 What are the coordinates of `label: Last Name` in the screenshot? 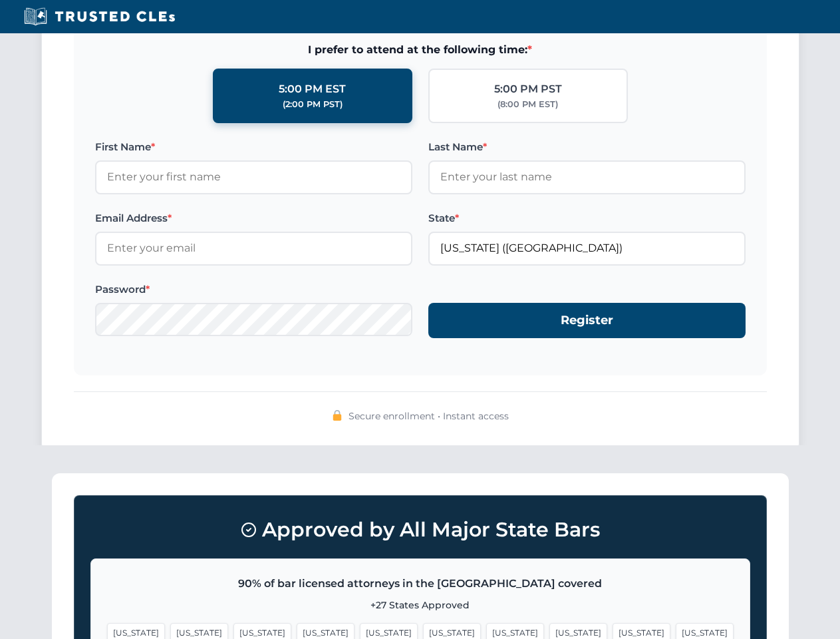 It's located at (587, 147).